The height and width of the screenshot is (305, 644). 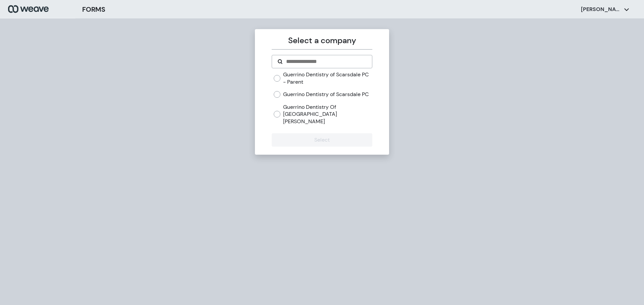 What do you see at coordinates (322, 40) in the screenshot?
I see `p: Select a company` at bounding box center [322, 40].